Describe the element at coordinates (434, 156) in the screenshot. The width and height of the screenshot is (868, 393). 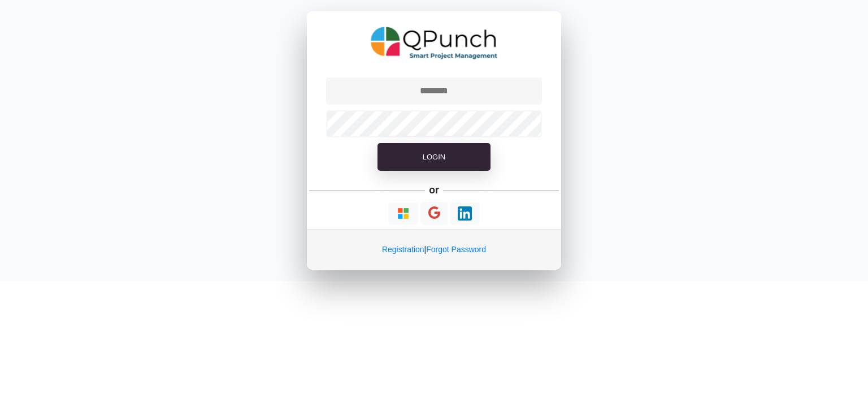
I see `span: Login` at that location.